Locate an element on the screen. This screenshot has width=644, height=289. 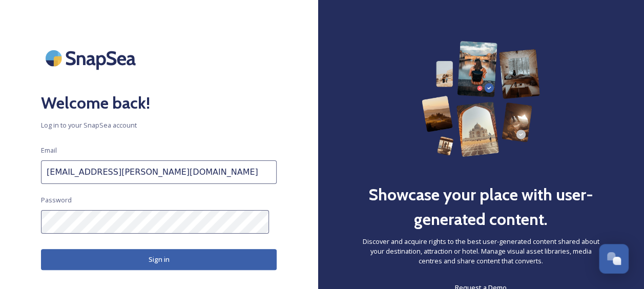
input: john.doe@snapsea.io is located at coordinates (159, 172).